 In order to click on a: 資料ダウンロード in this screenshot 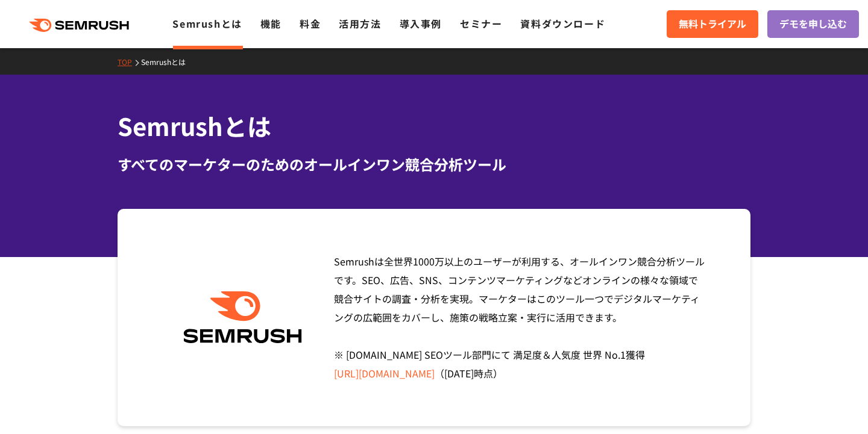, I will do `click(562, 23)`.